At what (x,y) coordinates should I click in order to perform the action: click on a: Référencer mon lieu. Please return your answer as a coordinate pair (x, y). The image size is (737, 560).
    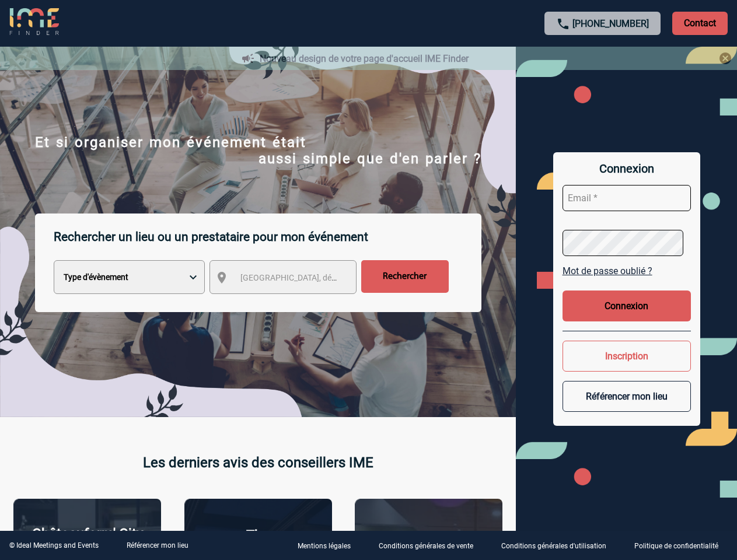
    Looking at the image, I should click on (158, 546).